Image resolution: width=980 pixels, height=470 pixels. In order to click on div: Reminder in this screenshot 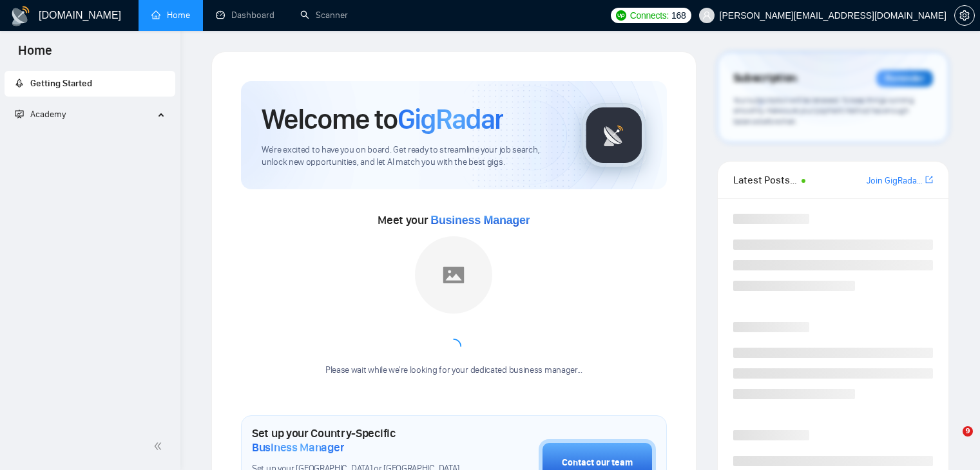, I will do `click(905, 79)`.